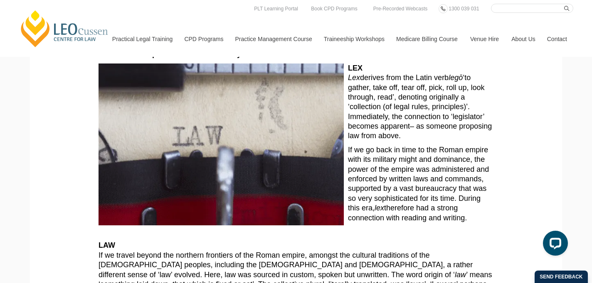 The height and width of the screenshot is (283, 592). Describe the element at coordinates (427, 39) in the screenshot. I see `a: Medicare Billing Course` at that location.